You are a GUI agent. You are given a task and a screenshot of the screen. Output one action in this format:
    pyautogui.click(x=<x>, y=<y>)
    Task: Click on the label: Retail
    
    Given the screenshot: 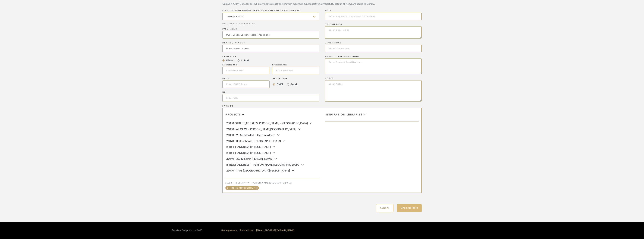 What is the action you would take?
    pyautogui.click(x=294, y=84)
    